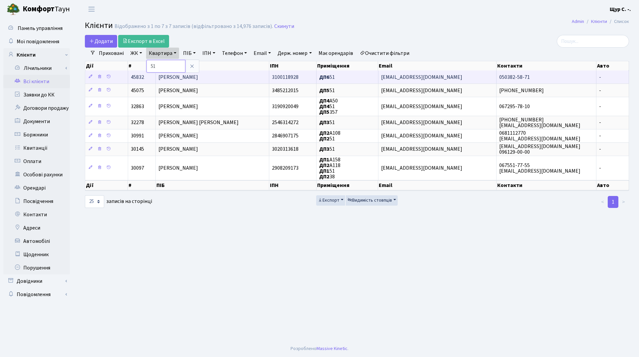  Describe the element at coordinates (37, 241) in the screenshot. I see `a: Автомобілі` at that location.